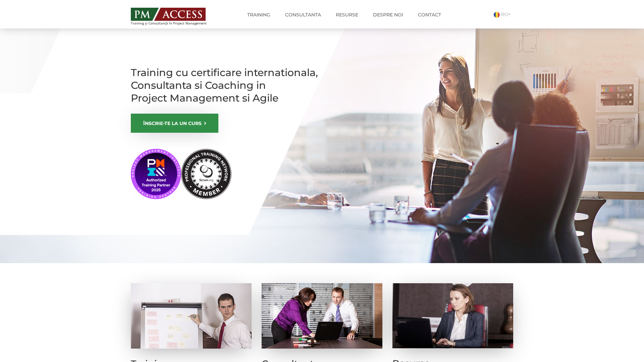 The height and width of the screenshot is (362, 644). What do you see at coordinates (168, 14) in the screenshot?
I see `img: PM ACCESS - Echipa traineri si consultanti certificati PMP: Narciss Popescu, Mihai Olaru, Monica ...` at bounding box center [168, 14].